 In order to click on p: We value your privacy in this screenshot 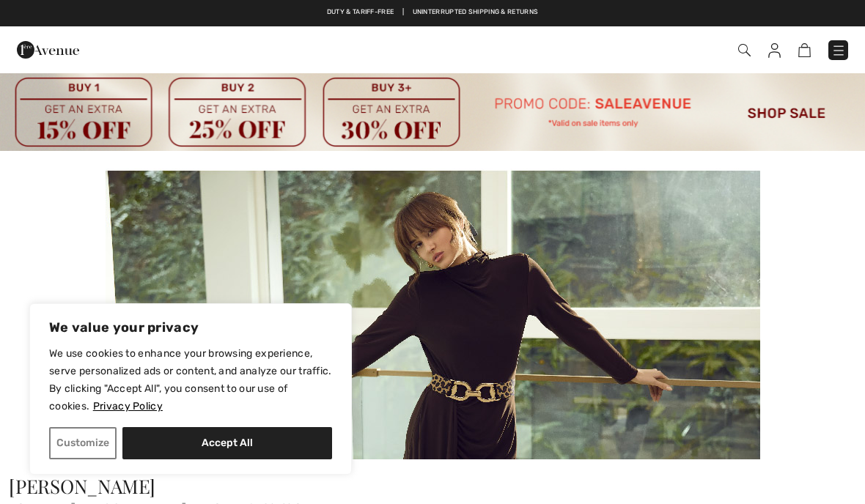, I will do `click(190, 328)`.